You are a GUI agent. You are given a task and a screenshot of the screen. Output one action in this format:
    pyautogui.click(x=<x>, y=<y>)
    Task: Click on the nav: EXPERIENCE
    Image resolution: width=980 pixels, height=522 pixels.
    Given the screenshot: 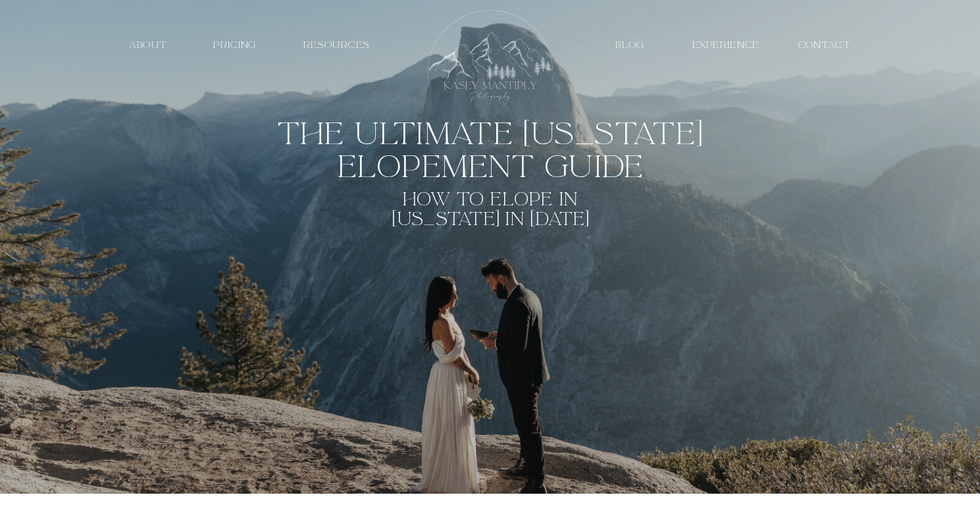 What is the action you would take?
    pyautogui.click(x=726, y=45)
    